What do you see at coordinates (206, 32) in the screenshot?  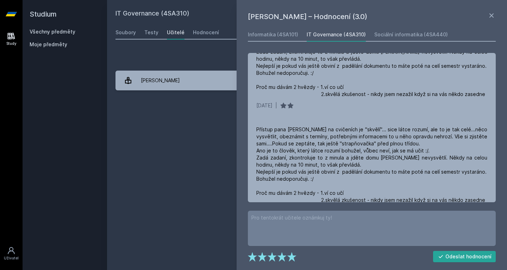 I see `a: Hodnocení` at bounding box center [206, 32].